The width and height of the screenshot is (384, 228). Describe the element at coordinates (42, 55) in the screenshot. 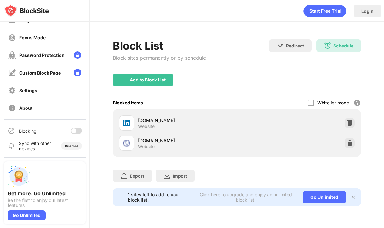

I see `div: Password Protection` at that location.